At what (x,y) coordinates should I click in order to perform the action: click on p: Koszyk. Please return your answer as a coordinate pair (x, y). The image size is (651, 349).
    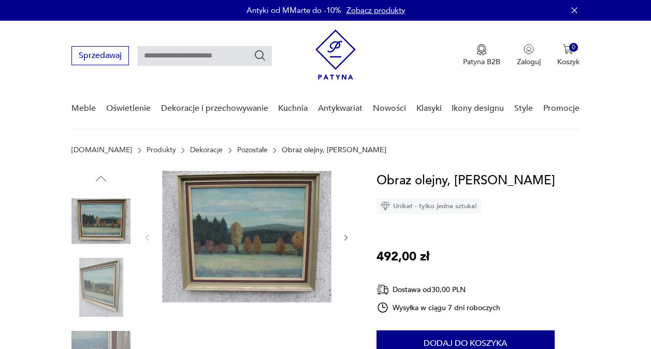
    Looking at the image, I should click on (568, 62).